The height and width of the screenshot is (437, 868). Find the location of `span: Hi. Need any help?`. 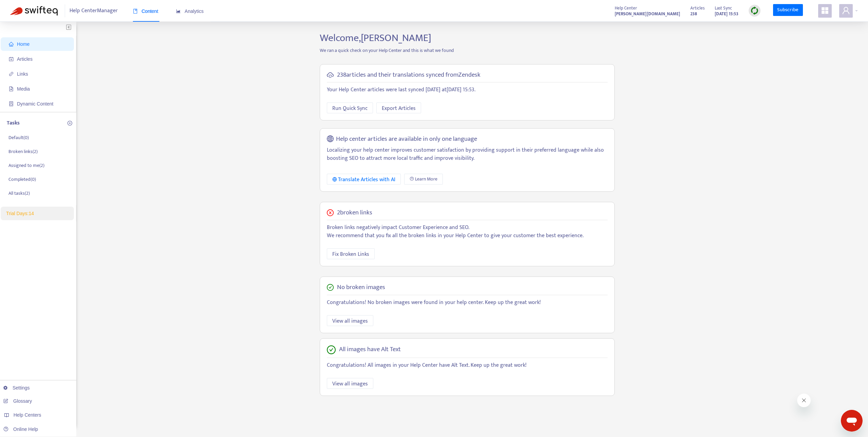

span: Hi. Need any help? is located at coordinates (26, 7).